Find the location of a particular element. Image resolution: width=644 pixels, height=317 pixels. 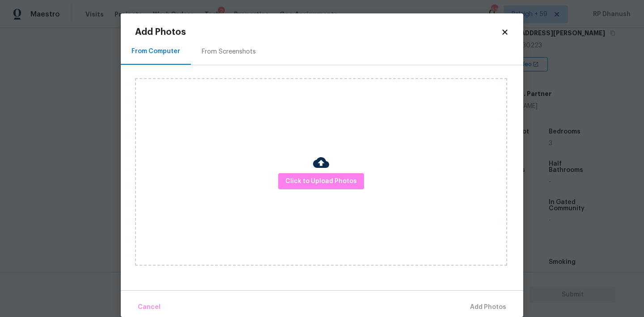

button: Cancel is located at coordinates (149, 307).